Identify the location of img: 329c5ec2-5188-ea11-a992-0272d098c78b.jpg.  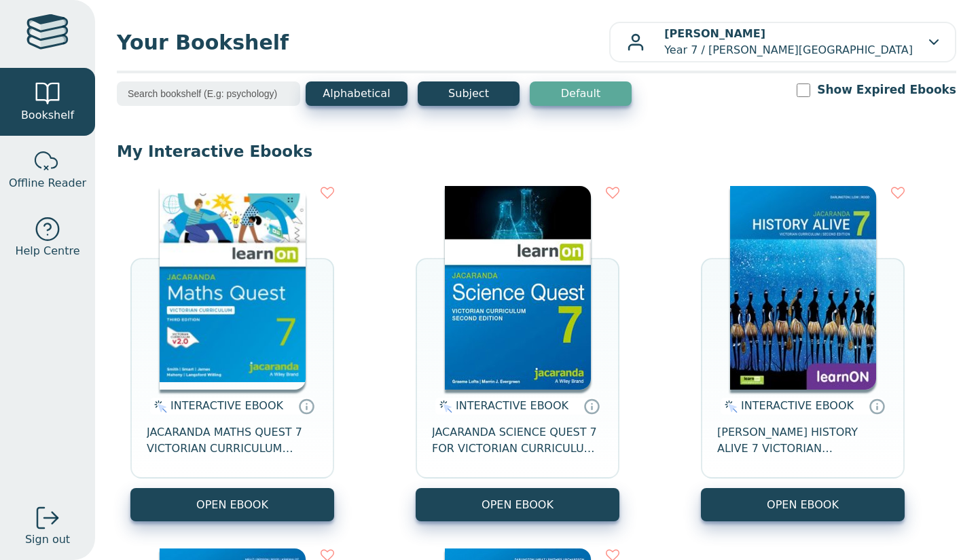
(518, 288).